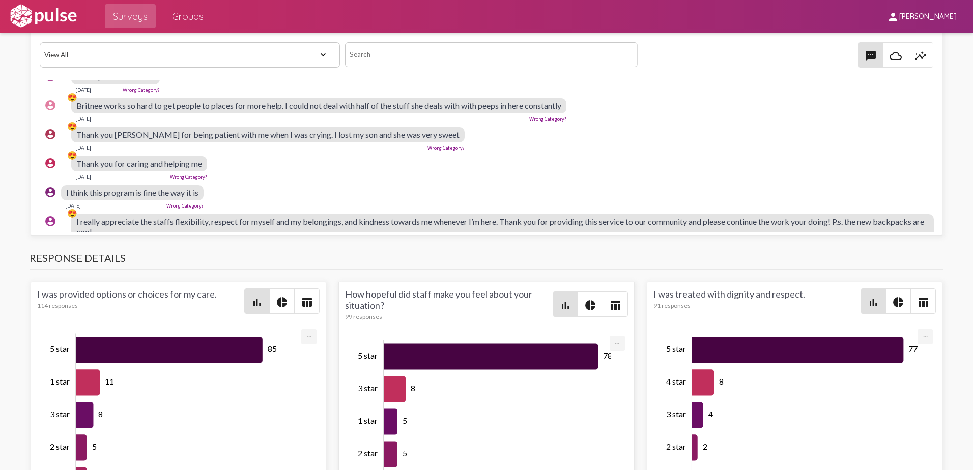 This screenshot has width=973, height=470. Describe the element at coordinates (921, 56) in the screenshot. I see `mat-icon: insights` at that location.